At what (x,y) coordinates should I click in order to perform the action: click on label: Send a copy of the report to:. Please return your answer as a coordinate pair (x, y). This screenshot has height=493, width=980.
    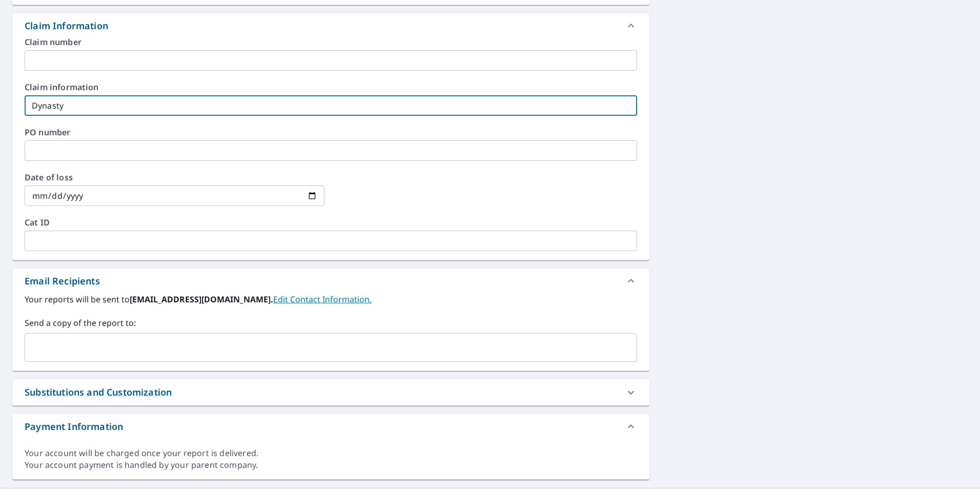
    Looking at the image, I should click on (331, 323).